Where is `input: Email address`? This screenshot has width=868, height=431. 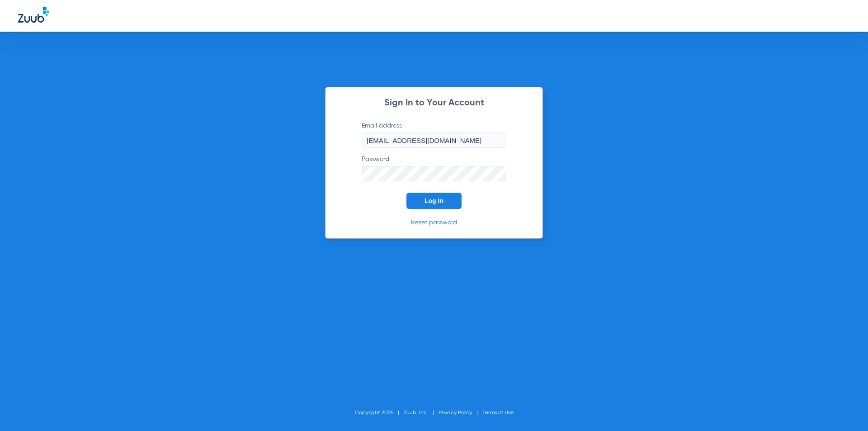 input: Email address is located at coordinates (434, 140).